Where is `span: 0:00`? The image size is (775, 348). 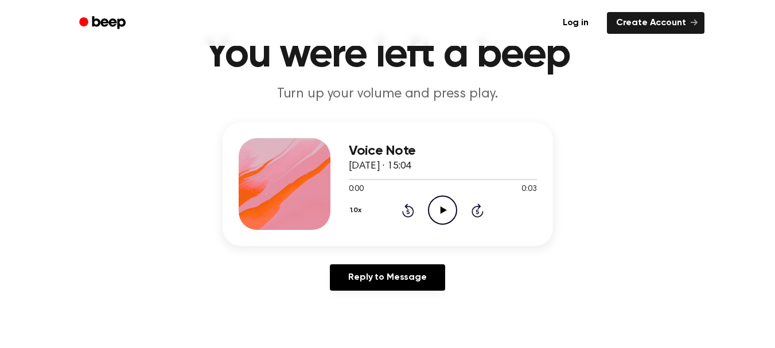 span: 0:00 is located at coordinates (356, 189).